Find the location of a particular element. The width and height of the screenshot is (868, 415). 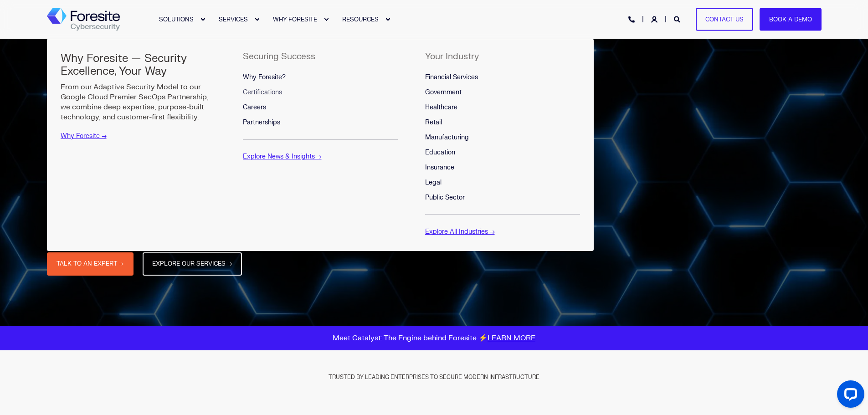

span: Public Sector is located at coordinates (445, 197).